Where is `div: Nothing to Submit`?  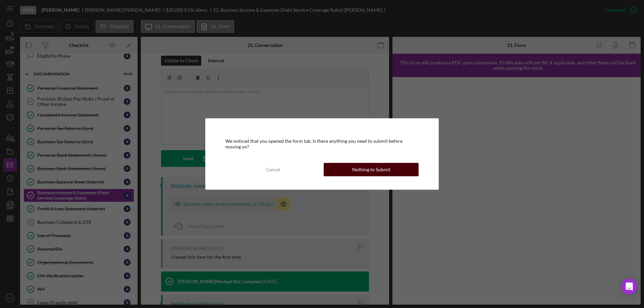
div: Nothing to Submit is located at coordinates (371, 170).